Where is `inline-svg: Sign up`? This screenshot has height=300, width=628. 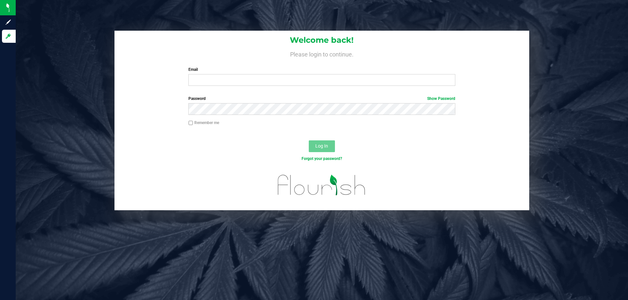
inline-svg: Sign up is located at coordinates (8, 22).